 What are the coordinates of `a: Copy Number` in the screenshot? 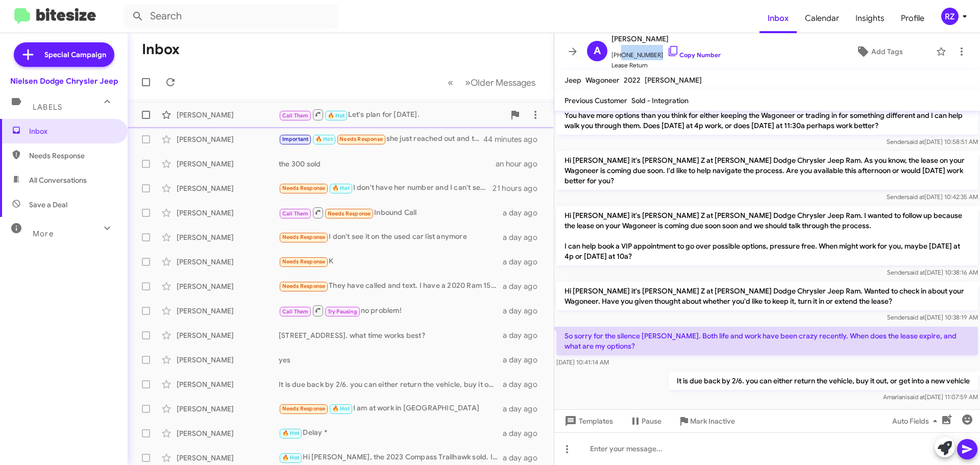 It's located at (694, 55).